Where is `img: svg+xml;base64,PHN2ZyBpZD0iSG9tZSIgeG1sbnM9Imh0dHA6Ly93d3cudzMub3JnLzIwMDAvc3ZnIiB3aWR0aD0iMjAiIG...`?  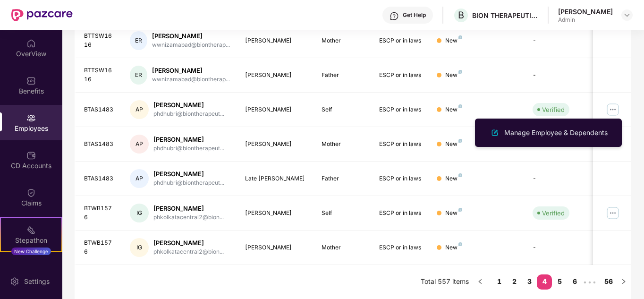 img: svg+xml;base64,PHN2ZyBpZD0iSG9tZSIgeG1sbnM9Imh0dHA6Ly93d3cudzMub3JnLzIwMDAvc3ZnIiB3aWR0aD0iMjAiIG... is located at coordinates (31, 43).